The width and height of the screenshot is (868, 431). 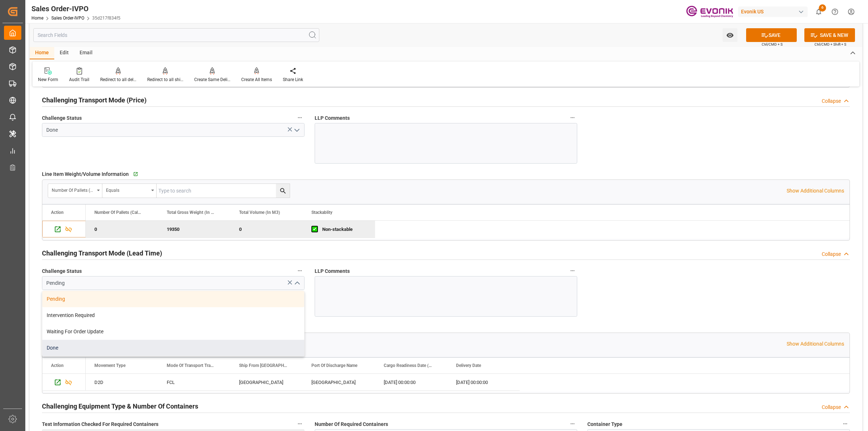 What do you see at coordinates (48, 79) in the screenshot?
I see `div: New Form` at bounding box center [48, 79].